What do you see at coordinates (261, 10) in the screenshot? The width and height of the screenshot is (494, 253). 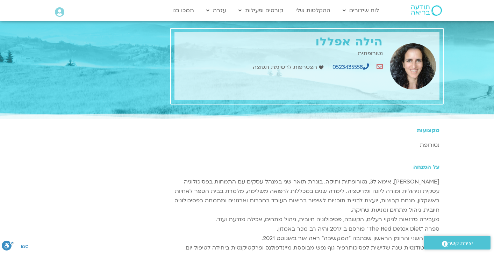 I see `a: קורסים ופעילות` at bounding box center [261, 10].